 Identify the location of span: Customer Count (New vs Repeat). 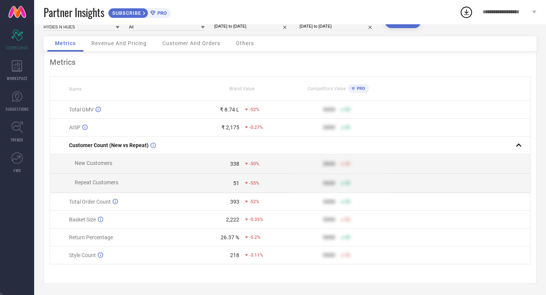
(109, 145).